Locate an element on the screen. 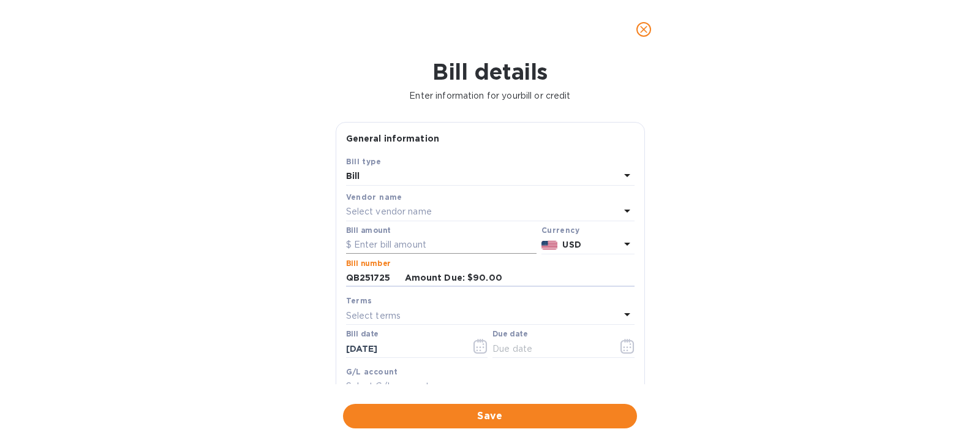 Image resolution: width=980 pixels, height=448 pixels. b: G/L account is located at coordinates (371, 372).